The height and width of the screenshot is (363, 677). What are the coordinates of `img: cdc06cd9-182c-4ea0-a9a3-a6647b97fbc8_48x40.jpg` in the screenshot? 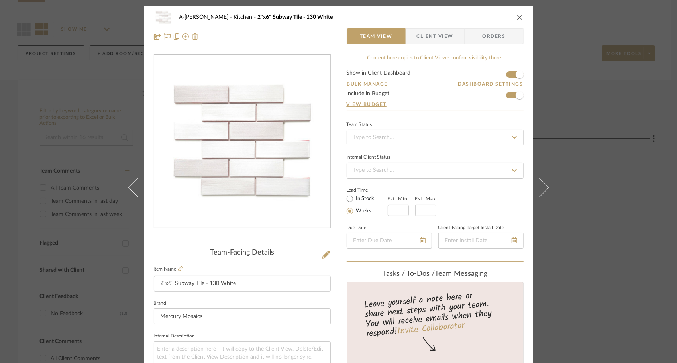 It's located at (163, 17).